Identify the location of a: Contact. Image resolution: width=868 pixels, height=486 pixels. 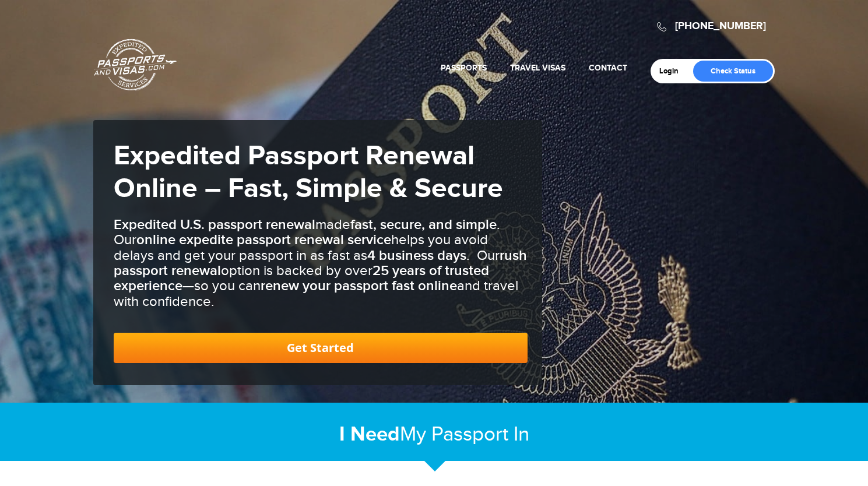
(608, 68).